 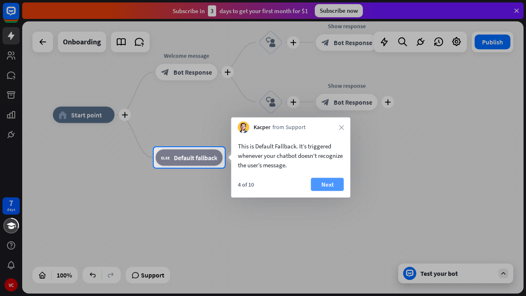 I want to click on button: Open LiveChat chat widget, so click(x=19, y=16).